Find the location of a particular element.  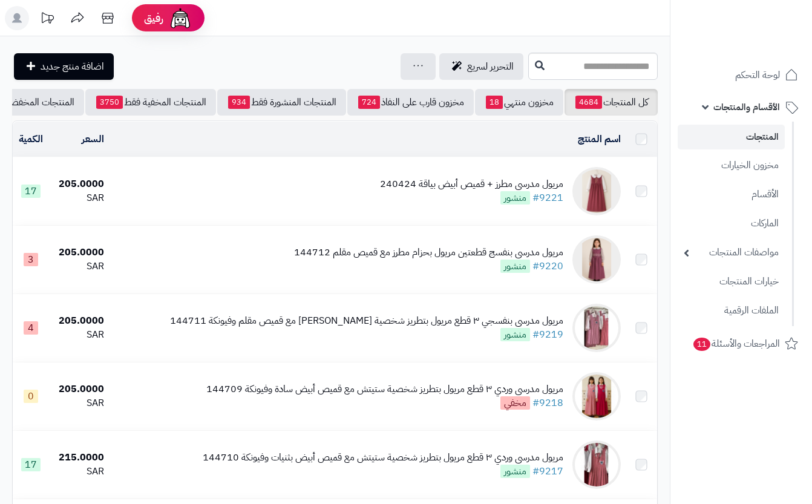

div: مريول مدرسي مطرز + قميص أبيض بياقة 240424 is located at coordinates (472, 184).